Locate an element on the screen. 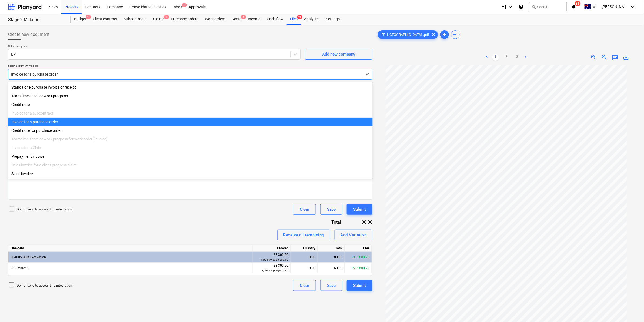  a: Work orders is located at coordinates (215, 19).